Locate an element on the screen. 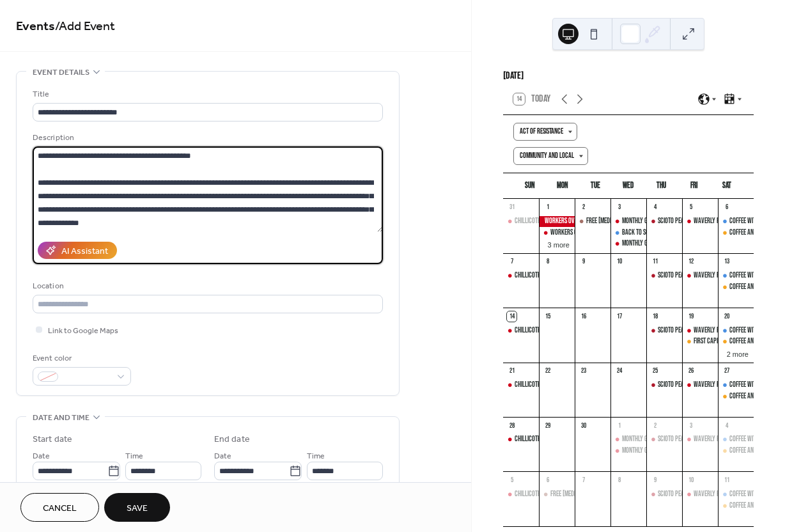 Image resolution: width=785 pixels, height=532 pixels. div: Workers over Billionaires Protests is located at coordinates (557, 221).